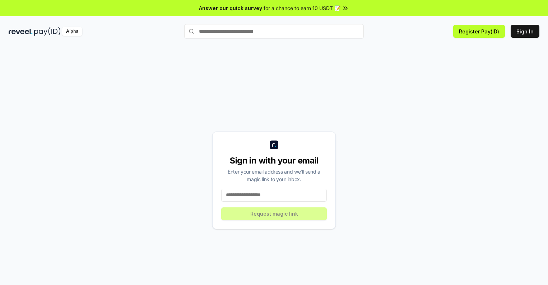 Image resolution: width=548 pixels, height=285 pixels. What do you see at coordinates (274, 145) in the screenshot?
I see `img: logo_small` at bounding box center [274, 145].